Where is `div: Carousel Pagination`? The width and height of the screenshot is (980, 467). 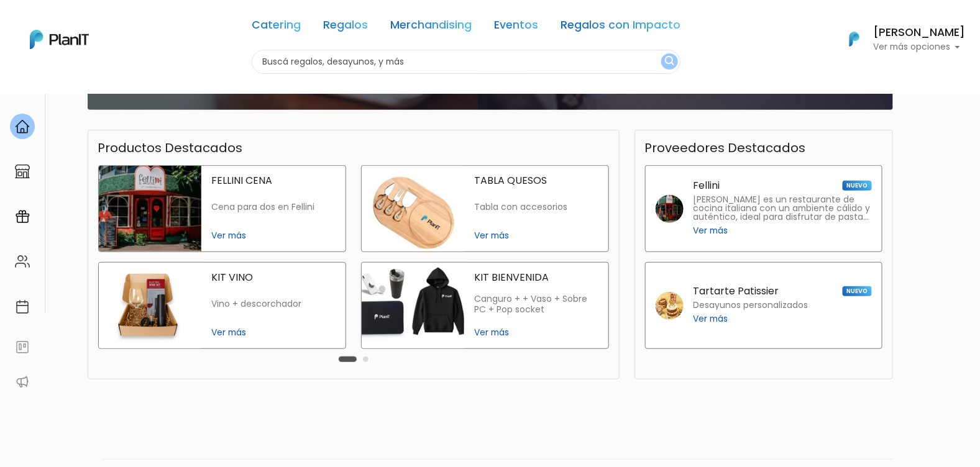 div: Carousel Pagination is located at coordinates (353, 359).